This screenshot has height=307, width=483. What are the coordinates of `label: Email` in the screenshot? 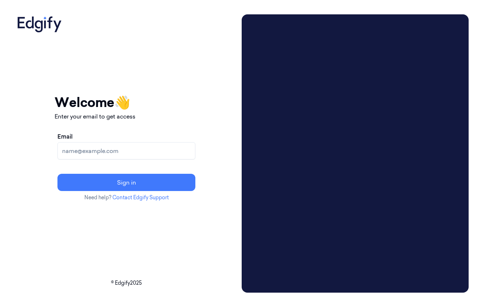 It's located at (65, 136).